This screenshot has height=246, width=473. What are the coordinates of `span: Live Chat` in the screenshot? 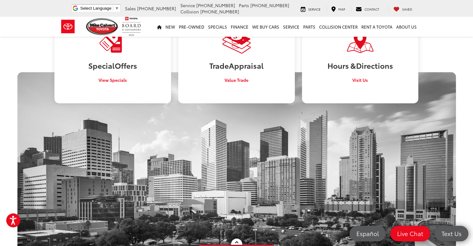 It's located at (410, 233).